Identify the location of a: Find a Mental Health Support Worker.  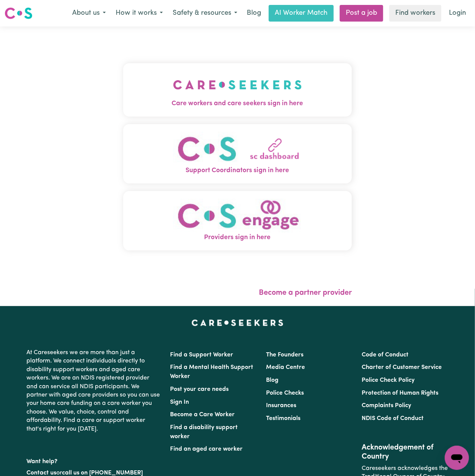
(212, 372).